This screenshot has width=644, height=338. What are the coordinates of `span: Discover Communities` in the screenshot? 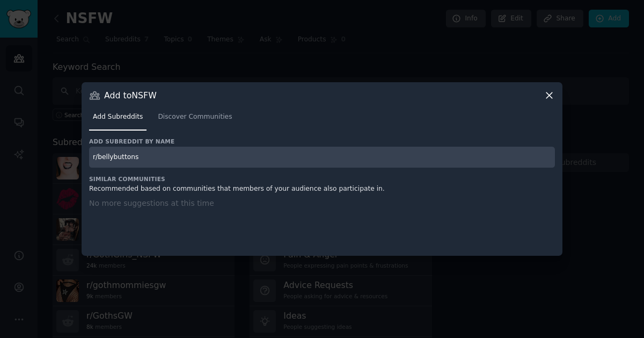 It's located at (195, 117).